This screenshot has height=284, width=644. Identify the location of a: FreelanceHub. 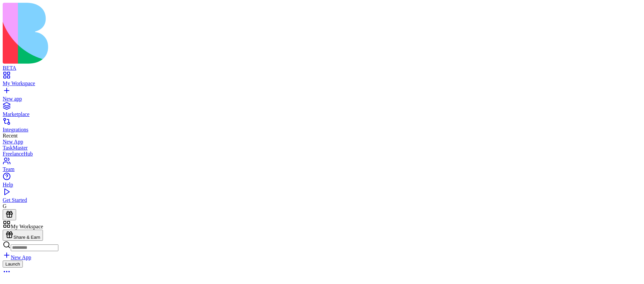
(322, 154).